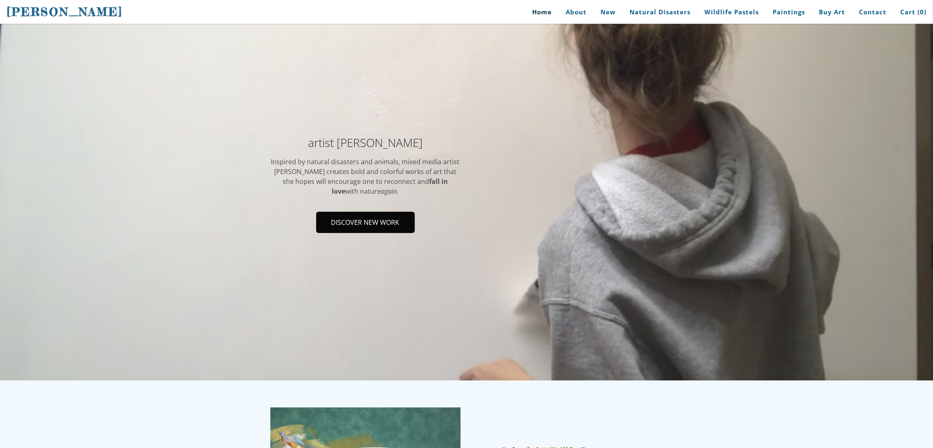  What do you see at coordinates (910, 12) in the screenshot?
I see `a: Cart (0)` at bounding box center [910, 12].